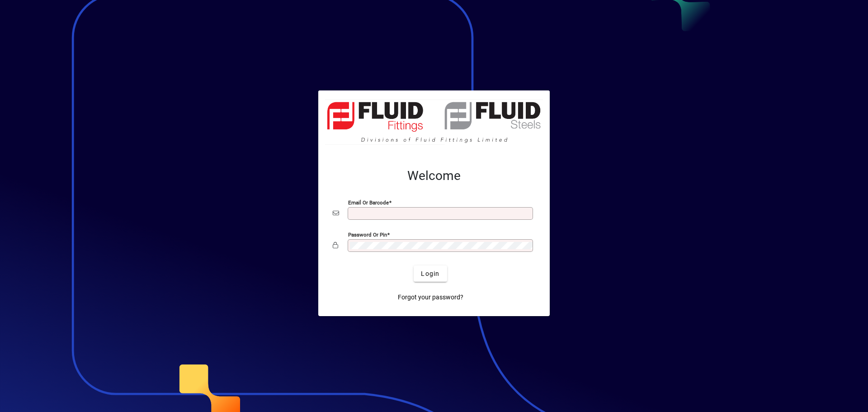 Image resolution: width=868 pixels, height=412 pixels. I want to click on a: Forgot your password?, so click(431, 297).